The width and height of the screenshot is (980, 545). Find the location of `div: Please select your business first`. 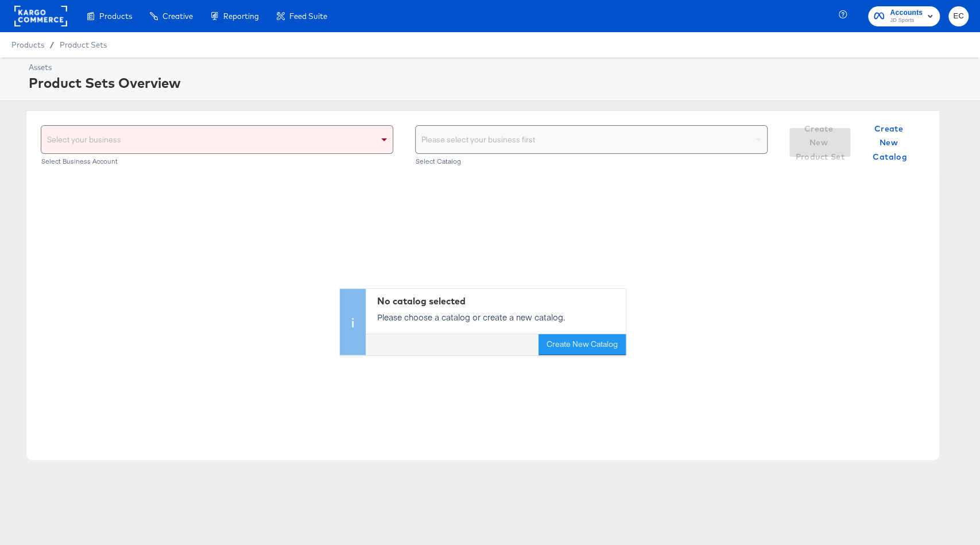

div: Please select your business first is located at coordinates (591, 139).